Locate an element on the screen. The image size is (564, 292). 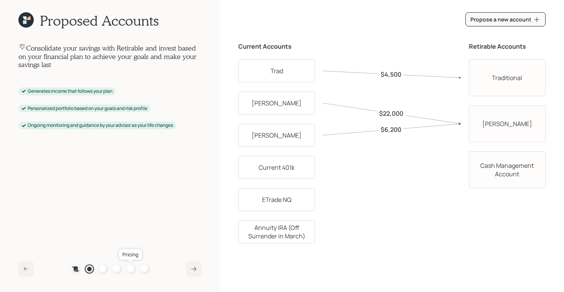
h5: Retirable Accounts is located at coordinates (497, 46).